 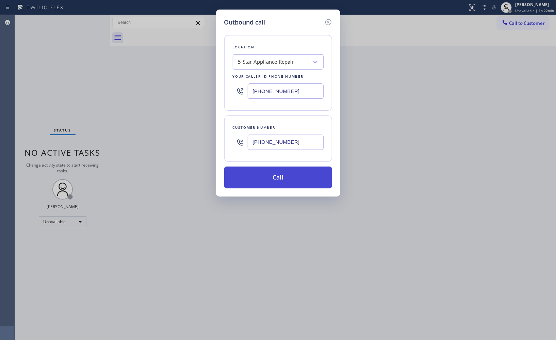 I want to click on button: Call, so click(x=278, y=177).